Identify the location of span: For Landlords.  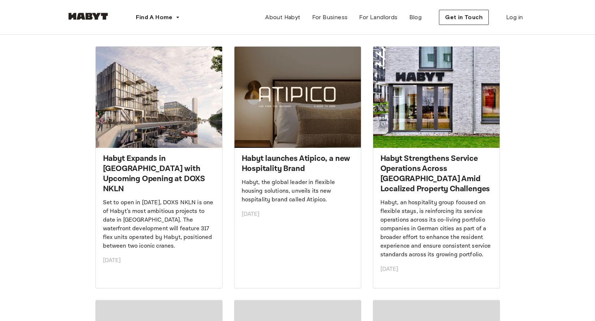
(378, 17).